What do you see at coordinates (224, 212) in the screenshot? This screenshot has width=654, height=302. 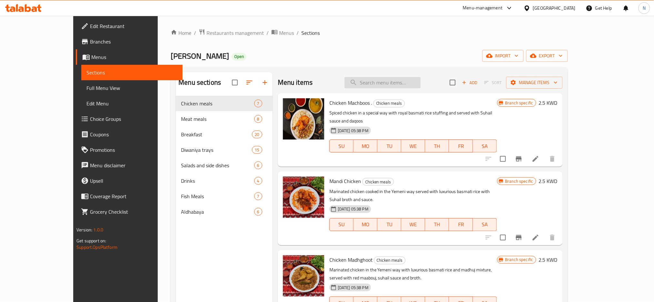 I see `div: Aldhabaya6` at bounding box center [224, 212].